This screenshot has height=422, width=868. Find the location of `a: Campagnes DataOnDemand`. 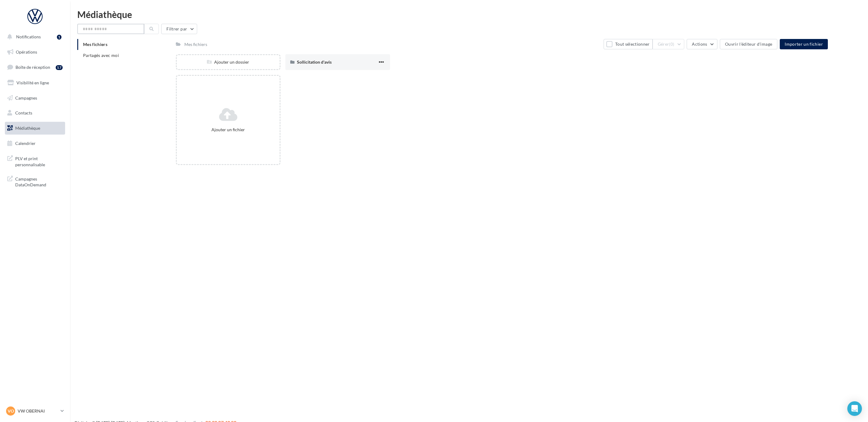

a: Campagnes DataOnDemand is located at coordinates (35, 181).